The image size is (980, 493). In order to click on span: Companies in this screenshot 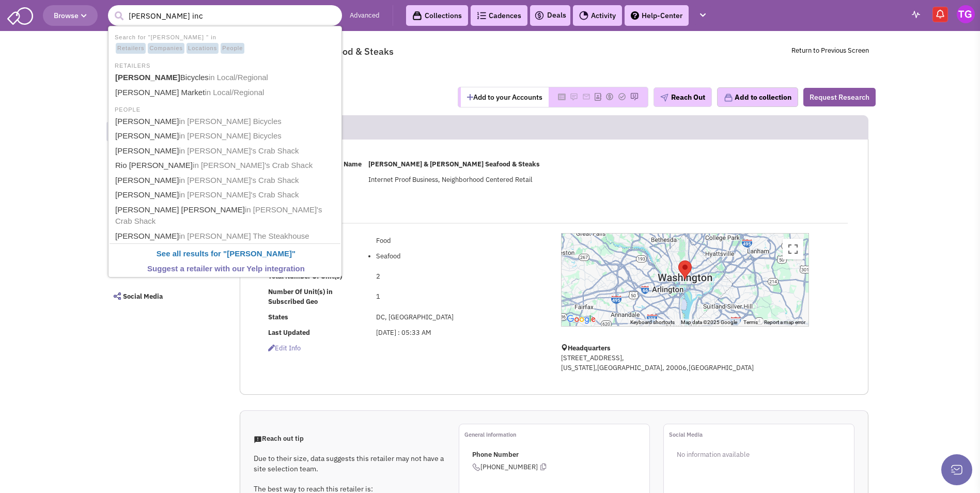, I will do `click(166, 49)`.